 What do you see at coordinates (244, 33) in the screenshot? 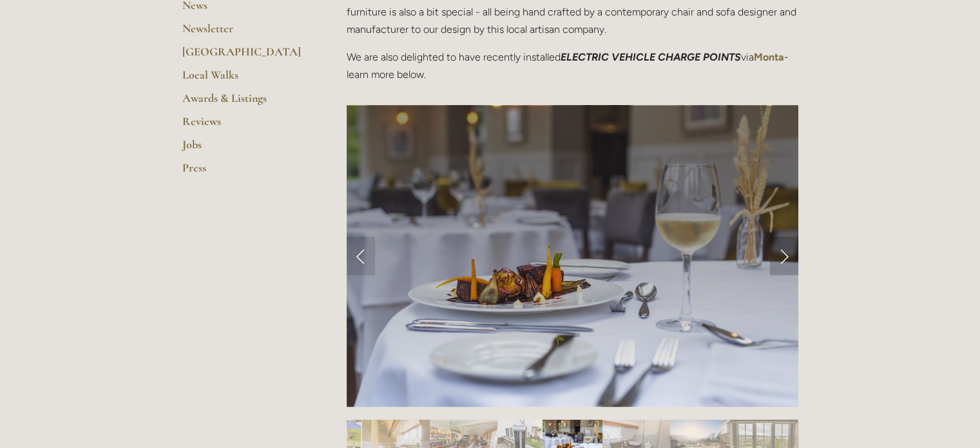
I see `a: Newsletter` at bounding box center [244, 33].